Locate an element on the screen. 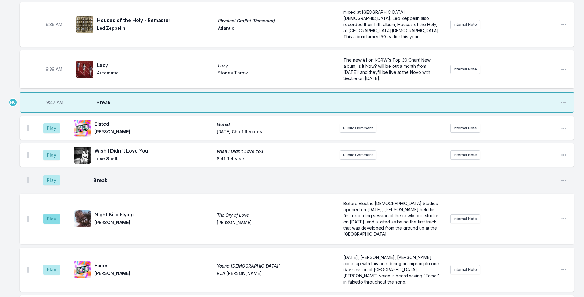 This screenshot has width=584, height=297. img: The Cry of Love is located at coordinates (82, 219).